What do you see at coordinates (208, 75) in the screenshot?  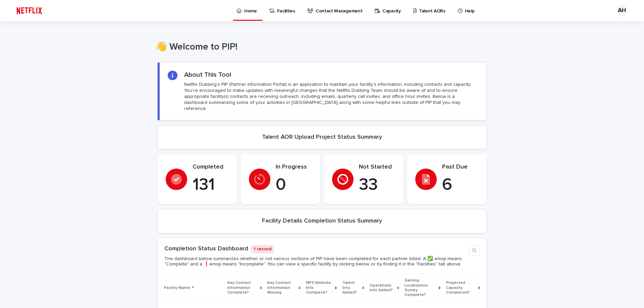 I see `h2: About This Tool` at bounding box center [208, 75].